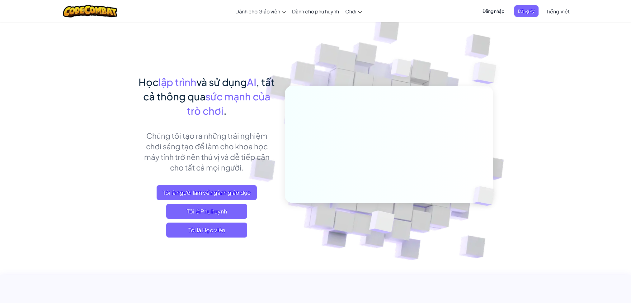 The height and width of the screenshot is (303, 631). What do you see at coordinates (207, 230) in the screenshot?
I see `button: Tôi là Học viên` at bounding box center [207, 230].